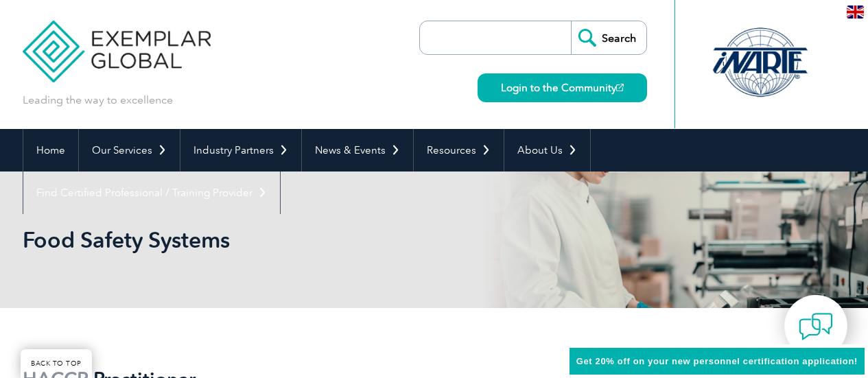 This screenshot has width=868, height=378. I want to click on p: Leading the way to excellence, so click(97, 100).